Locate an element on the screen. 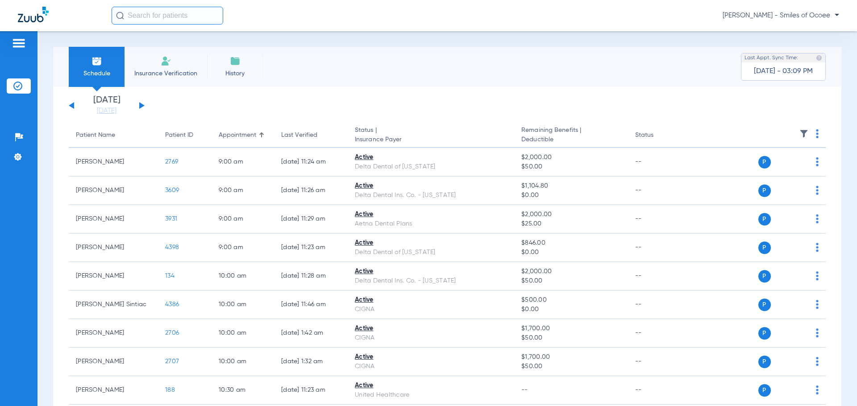 This screenshot has height=406, width=857. span: History is located at coordinates (235, 74).